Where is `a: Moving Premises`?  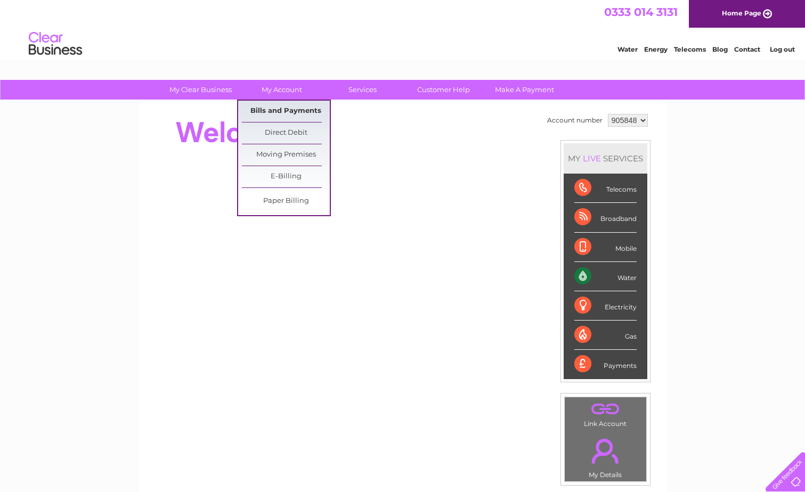 a: Moving Premises is located at coordinates (286, 155).